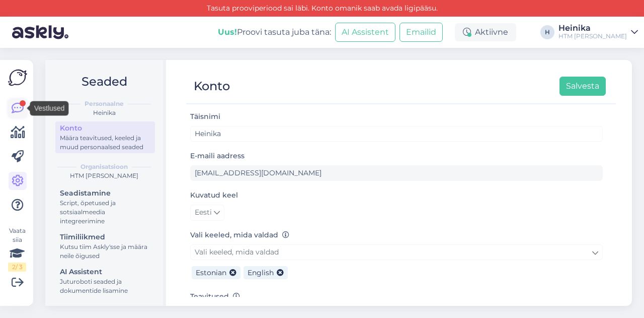 This screenshot has height=318, width=644. What do you see at coordinates (261, 272) in the screenshot?
I see `span: English` at bounding box center [261, 272].